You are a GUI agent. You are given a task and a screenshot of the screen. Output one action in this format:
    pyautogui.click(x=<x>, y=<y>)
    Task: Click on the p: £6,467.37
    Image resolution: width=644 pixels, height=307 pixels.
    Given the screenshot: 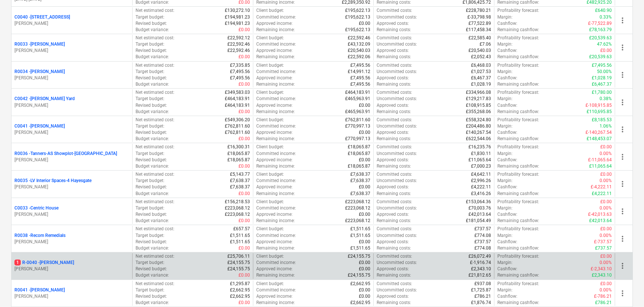 What is the action you would take?
    pyautogui.click(x=481, y=78)
    